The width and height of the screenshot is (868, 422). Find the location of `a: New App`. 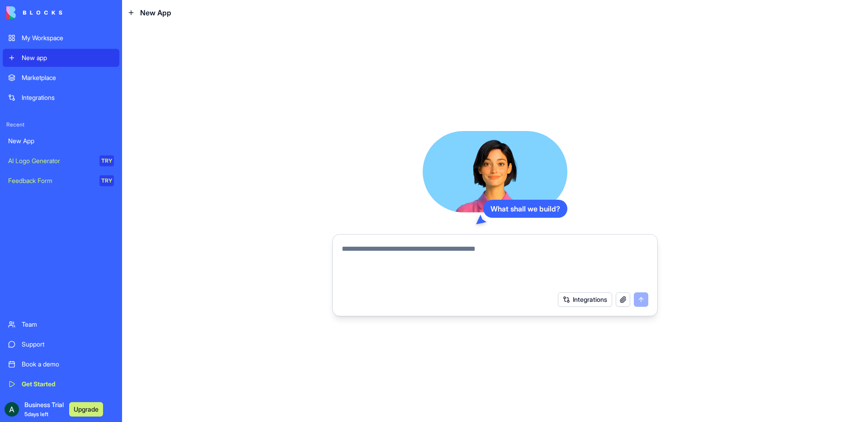

a: New App is located at coordinates (61, 141).